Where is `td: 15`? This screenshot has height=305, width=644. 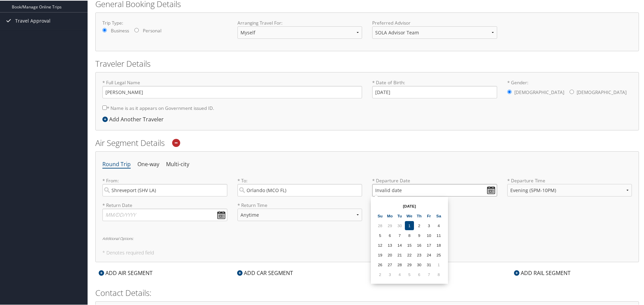 td: 15 is located at coordinates (409, 244).